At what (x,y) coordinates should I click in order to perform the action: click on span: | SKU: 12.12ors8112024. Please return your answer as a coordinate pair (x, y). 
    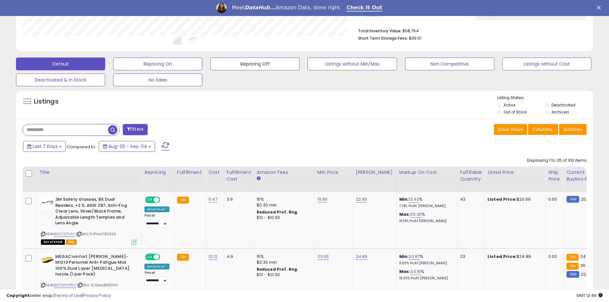
    Looking at the image, I should click on (97, 285).